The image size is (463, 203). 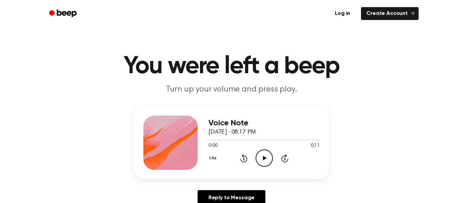 I want to click on a: Log in, so click(x=342, y=14).